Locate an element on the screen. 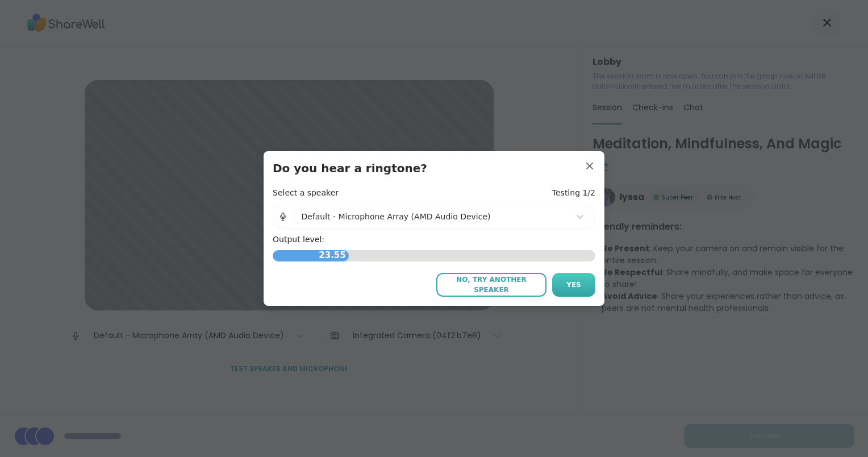 This screenshot has width=868, height=457. span: No, try another speaker is located at coordinates (491, 285).